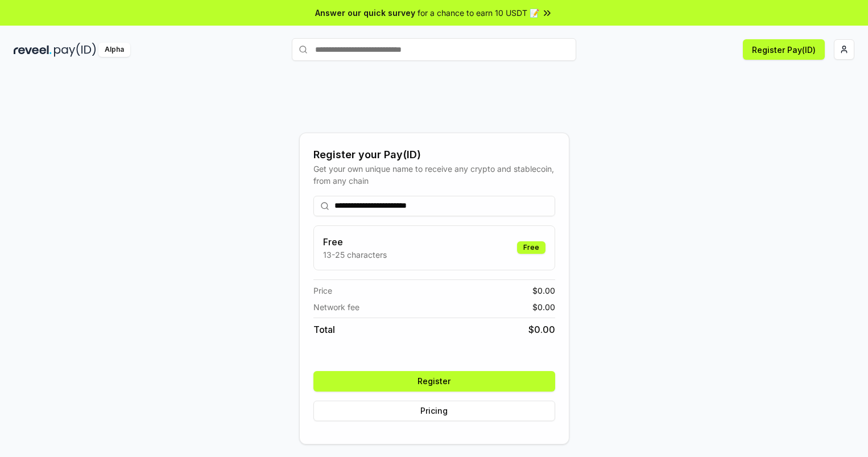  Describe the element at coordinates (784, 49) in the screenshot. I see `button: Register Pay(ID)` at that location.